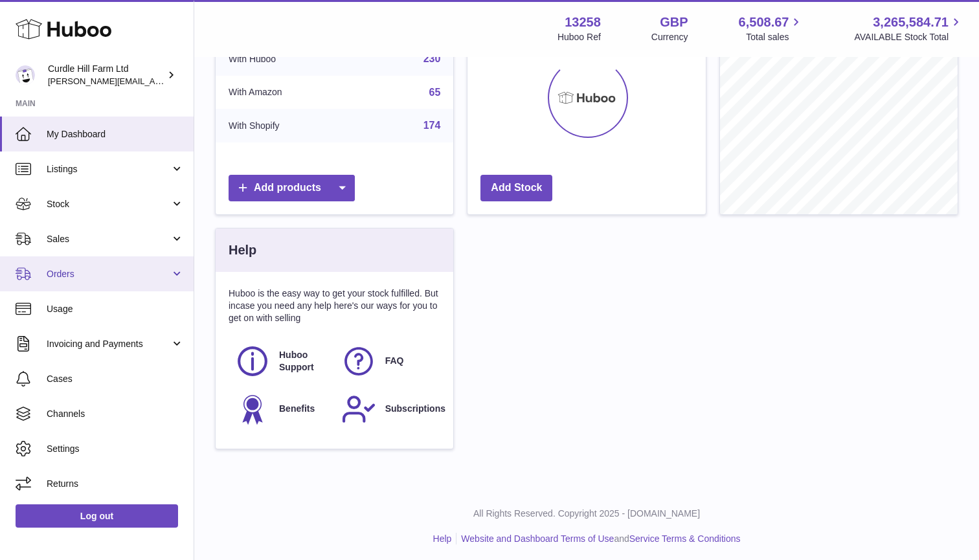 This screenshot has width=979, height=560. What do you see at coordinates (669, 37) in the screenshot?
I see `div: Currency` at bounding box center [669, 37].